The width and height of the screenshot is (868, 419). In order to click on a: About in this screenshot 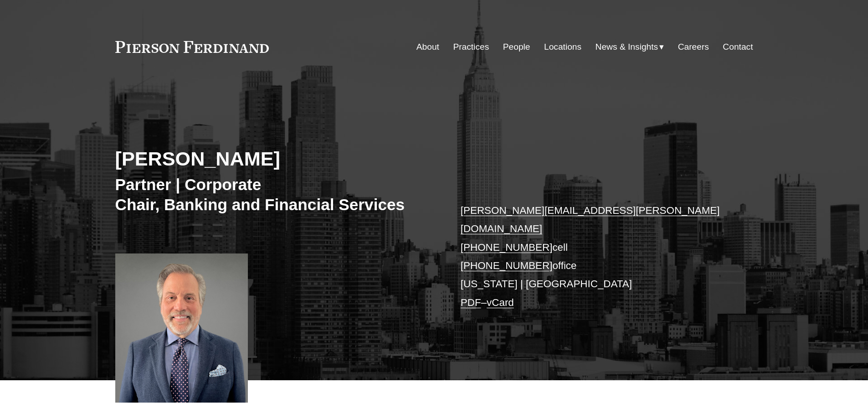, I will do `click(428, 47)`.